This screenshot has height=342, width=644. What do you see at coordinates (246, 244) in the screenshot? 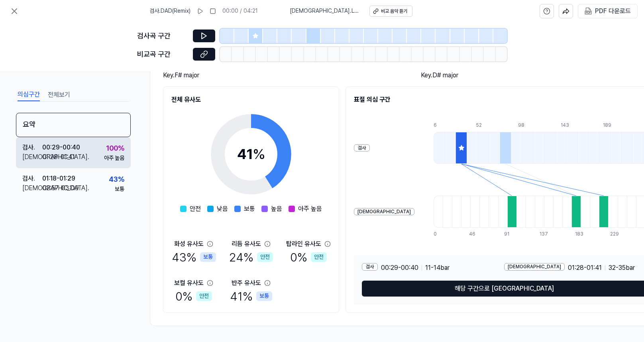
I see `div: 리듬 유사도` at bounding box center [246, 244].